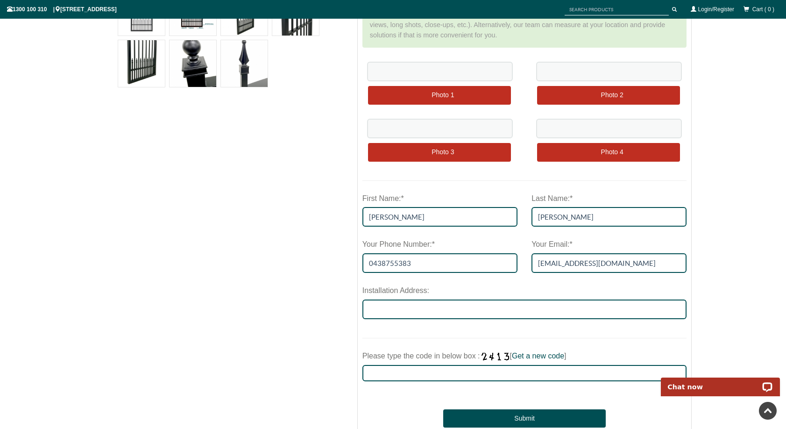 Image resolution: width=786 pixels, height=429 pixels. What do you see at coordinates (113, 20) in the screenshot?
I see `button: Open LiveChat chat widget` at bounding box center [113, 20].